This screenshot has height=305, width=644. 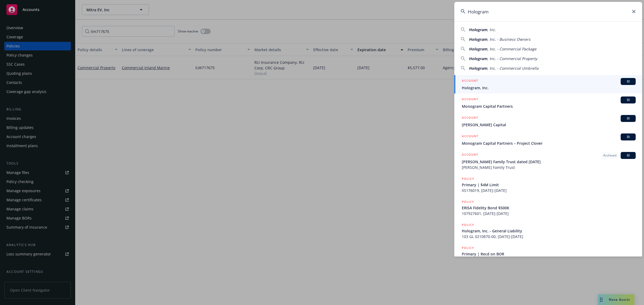 I want to click on a: POLICYPrimary | Recd on BOR, so click(x=548, y=254).